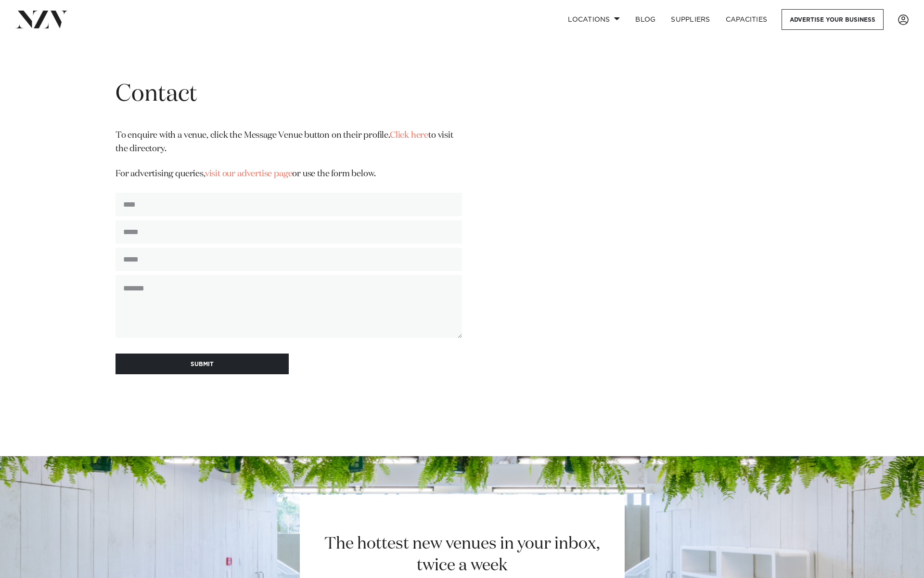 The width and height of the screenshot is (924, 578). Describe the element at coordinates (202, 364) in the screenshot. I see `button: SUBMIT` at that location.